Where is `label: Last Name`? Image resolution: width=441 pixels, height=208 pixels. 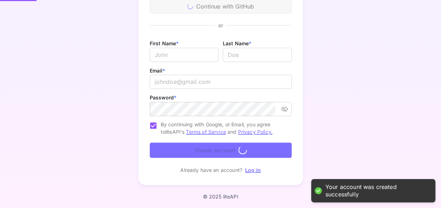
label: Last Name is located at coordinates (237, 43).